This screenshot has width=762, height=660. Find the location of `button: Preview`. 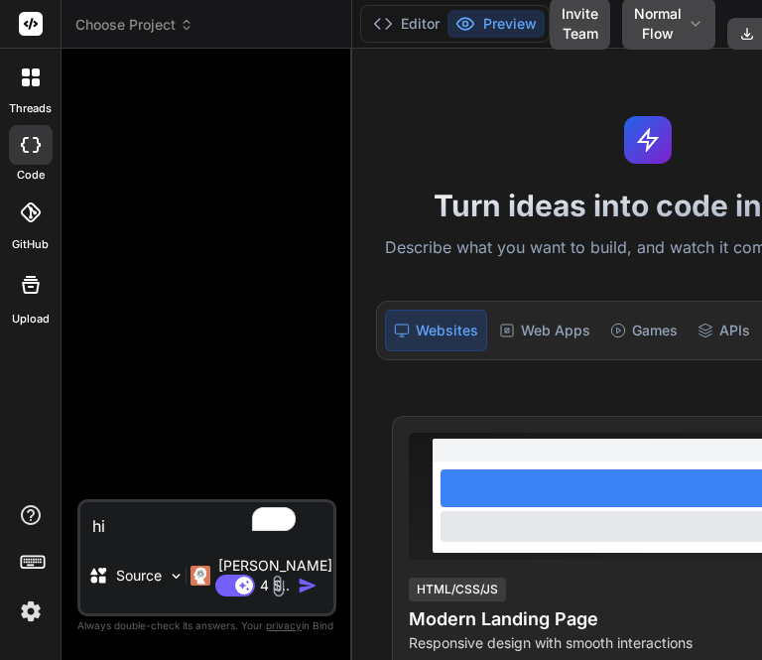

button: Preview is located at coordinates (496, 24).